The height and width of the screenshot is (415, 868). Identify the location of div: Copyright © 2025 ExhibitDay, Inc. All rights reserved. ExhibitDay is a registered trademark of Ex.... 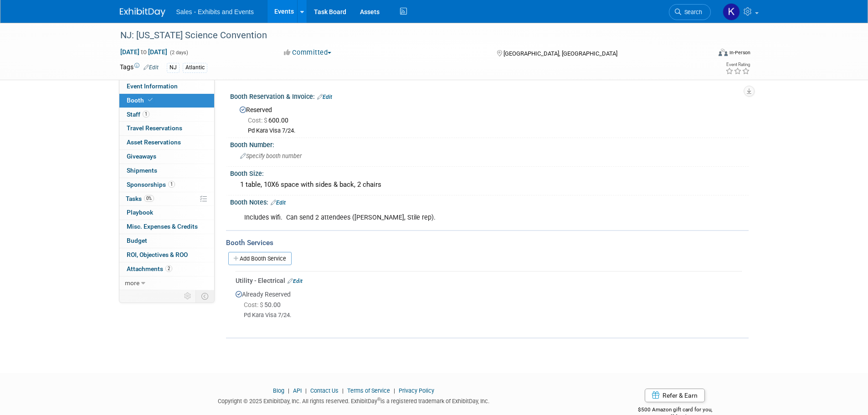
(354, 400).